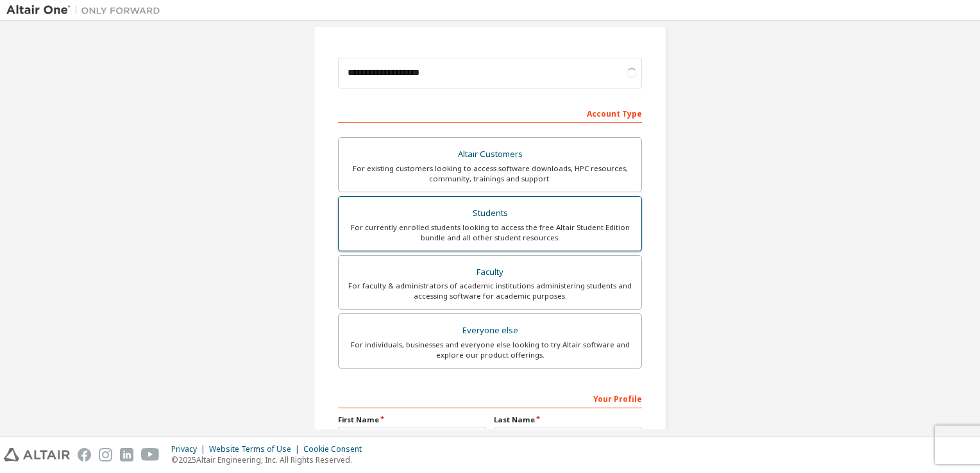 This screenshot has width=980, height=473. I want to click on img: Altair One, so click(87, 10).